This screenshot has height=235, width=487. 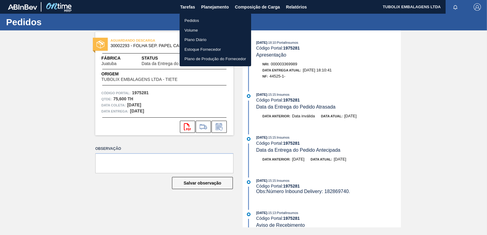 I want to click on a: Pedidos, so click(x=215, y=21).